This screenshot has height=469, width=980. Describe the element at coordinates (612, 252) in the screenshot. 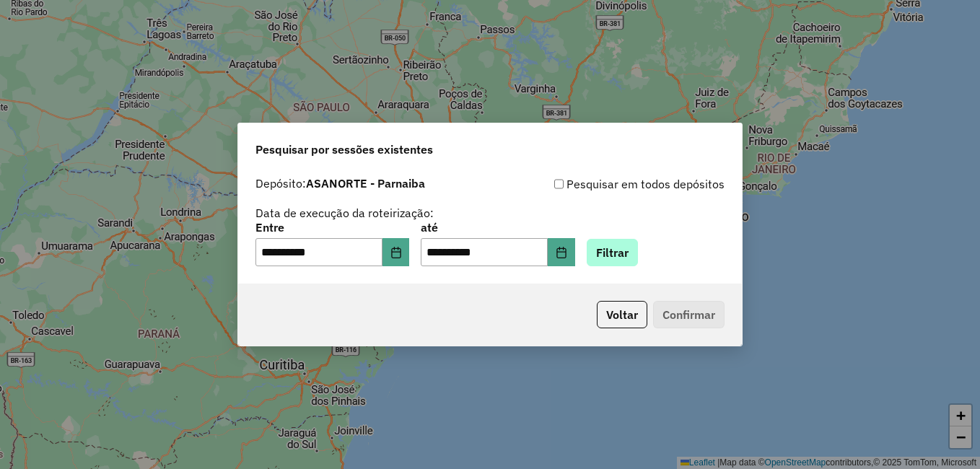

I see `button: Filtrar` at that location.